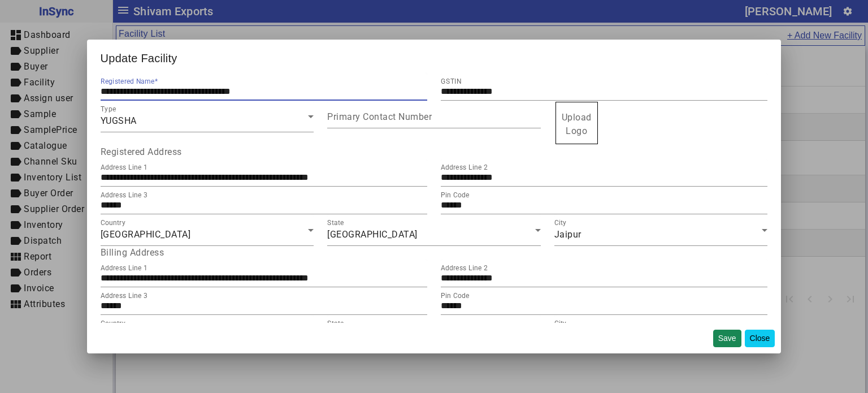 This screenshot has width=868, height=393. What do you see at coordinates (434, 152) in the screenshot?
I see `span: Registered Address` at bounding box center [434, 152].